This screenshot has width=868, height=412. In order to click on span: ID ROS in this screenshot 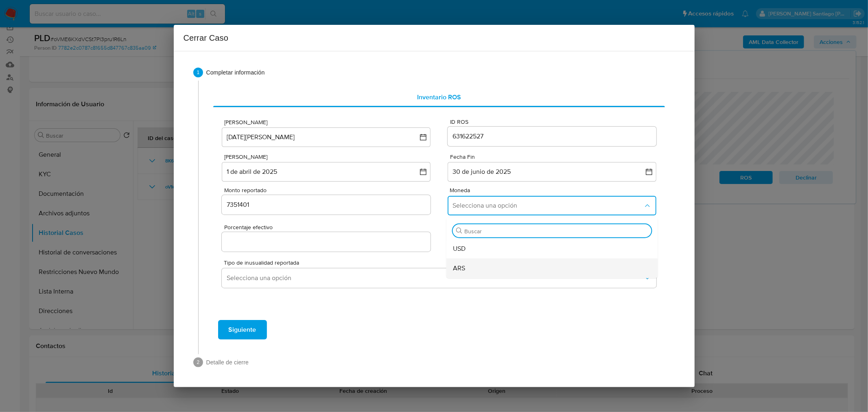, I will do `click(554, 122)`.